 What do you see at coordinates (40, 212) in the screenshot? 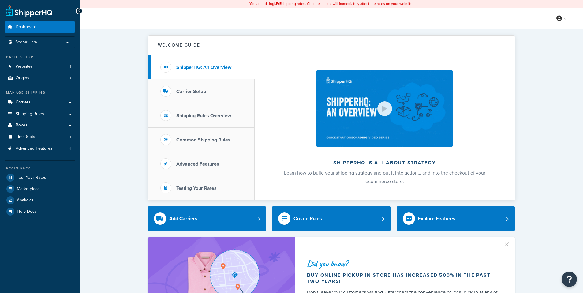
I see `li: Help Docs` at bounding box center [40, 212].